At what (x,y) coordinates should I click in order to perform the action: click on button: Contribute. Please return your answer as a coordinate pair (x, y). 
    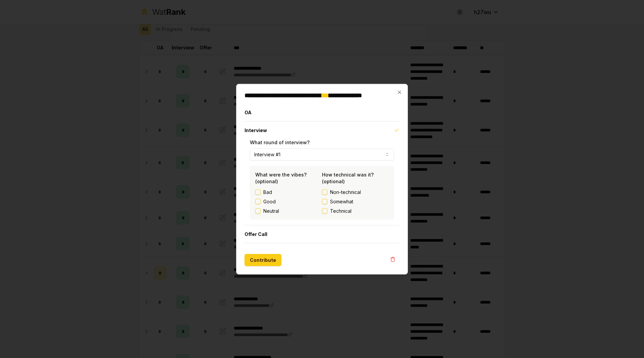
    Looking at the image, I should click on (263, 260).